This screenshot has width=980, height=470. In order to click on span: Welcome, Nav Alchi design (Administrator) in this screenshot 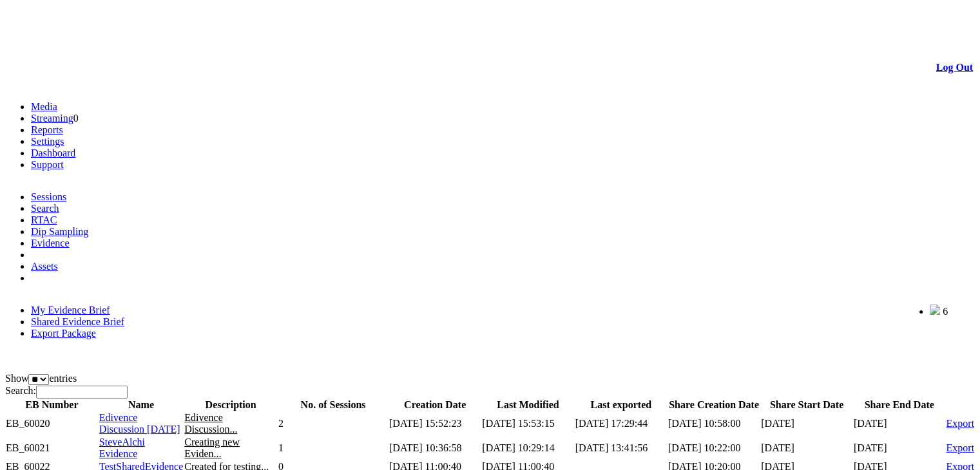, I will do `click(829, 310)`.